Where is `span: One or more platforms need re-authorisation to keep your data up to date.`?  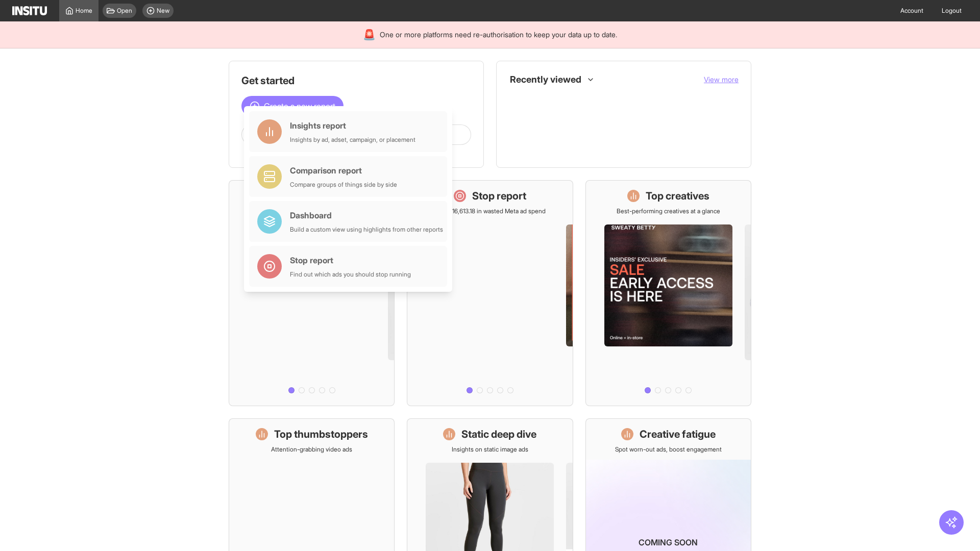 span: One or more platforms need re-authorisation to keep your data up to date. is located at coordinates (498, 35).